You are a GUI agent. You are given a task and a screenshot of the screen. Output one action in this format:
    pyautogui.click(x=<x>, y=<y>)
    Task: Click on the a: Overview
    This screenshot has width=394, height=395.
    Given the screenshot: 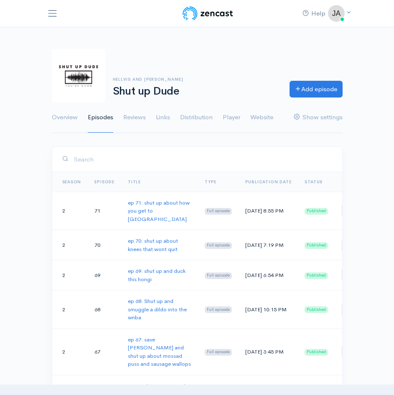 What is the action you would take?
    pyautogui.click(x=65, y=117)
    